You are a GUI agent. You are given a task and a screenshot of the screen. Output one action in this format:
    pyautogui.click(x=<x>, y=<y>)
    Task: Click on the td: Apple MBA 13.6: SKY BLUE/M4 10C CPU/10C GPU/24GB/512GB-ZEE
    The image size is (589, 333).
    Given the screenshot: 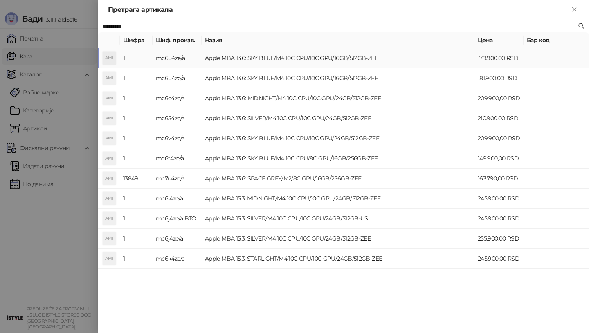 What is the action you would take?
    pyautogui.click(x=338, y=138)
    